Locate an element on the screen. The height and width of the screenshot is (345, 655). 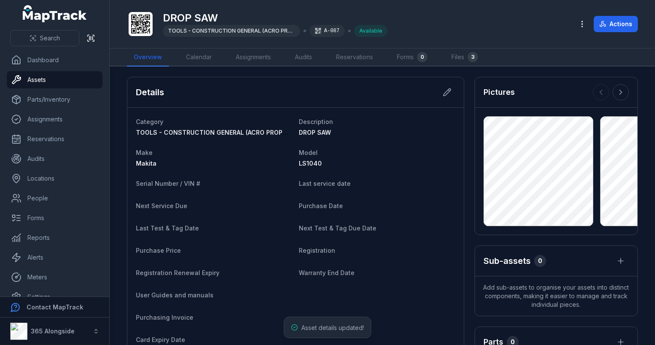
div: 3 is located at coordinates (473, 57).